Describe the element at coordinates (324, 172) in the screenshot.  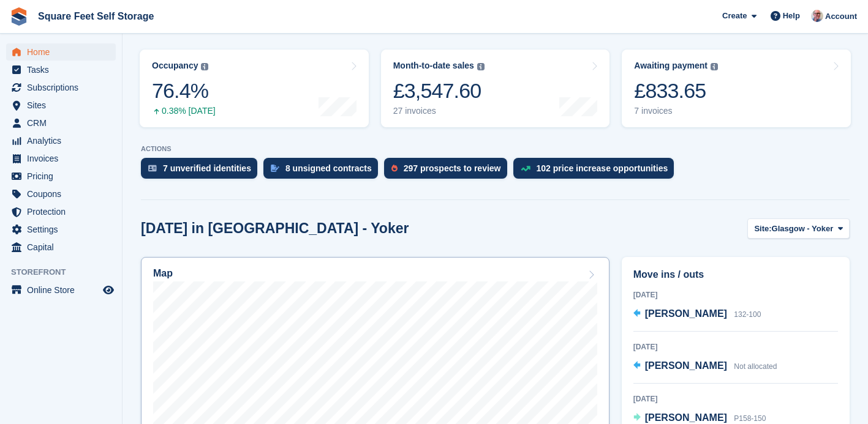
I see `a: 8 unsigned contracts` at that location.